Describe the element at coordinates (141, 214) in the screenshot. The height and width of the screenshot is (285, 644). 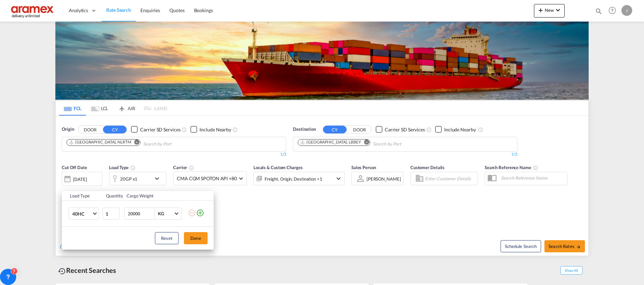
I see `input: Enter Weight` at that location.